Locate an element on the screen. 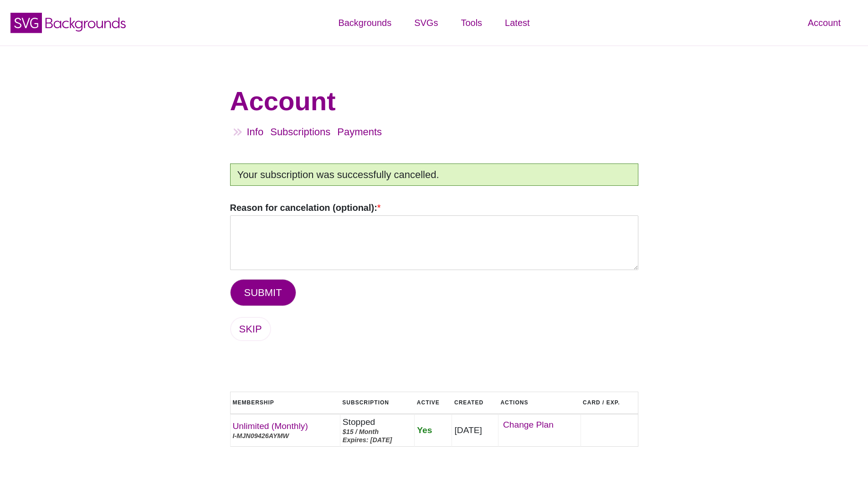 The image size is (868, 485). a: Unlimited (Monthly) is located at coordinates (270, 425).